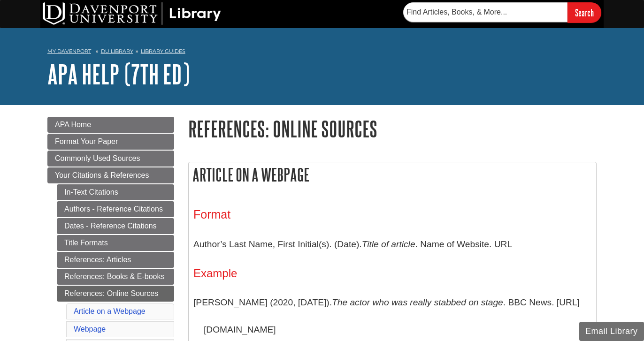  What do you see at coordinates (116, 294) in the screenshot?
I see `a: References: Online Sources` at bounding box center [116, 294].